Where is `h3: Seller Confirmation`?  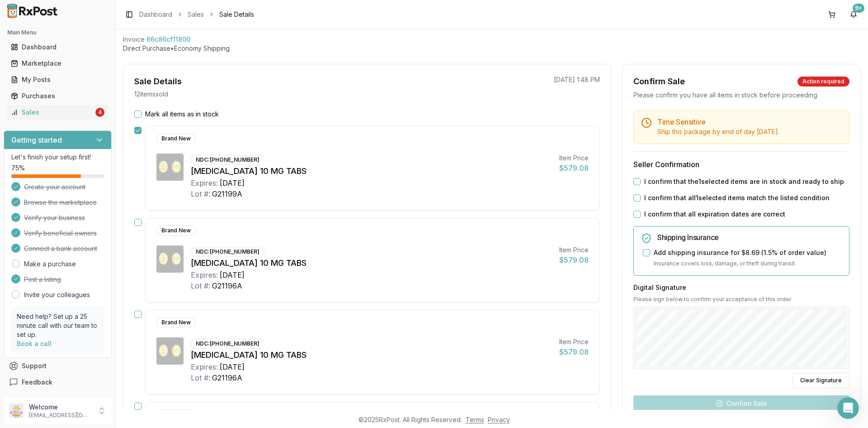 h3: Seller Confirmation is located at coordinates (741, 164).